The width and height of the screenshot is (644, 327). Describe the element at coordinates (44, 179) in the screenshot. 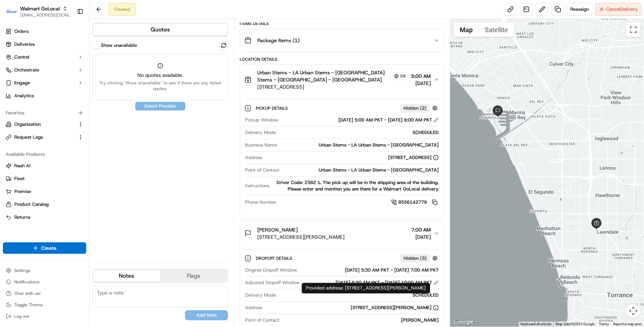

I see `a: Fleet` at that location.